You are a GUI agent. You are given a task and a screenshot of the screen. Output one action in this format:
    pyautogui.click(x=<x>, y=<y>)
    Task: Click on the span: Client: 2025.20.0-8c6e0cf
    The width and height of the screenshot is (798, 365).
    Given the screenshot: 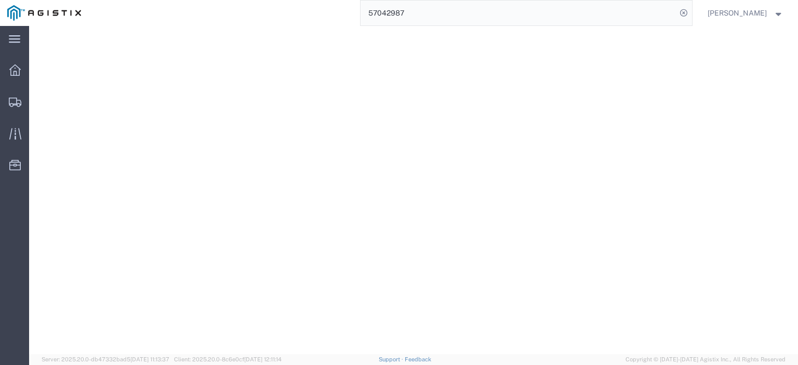 What is the action you would take?
    pyautogui.click(x=227, y=359)
    